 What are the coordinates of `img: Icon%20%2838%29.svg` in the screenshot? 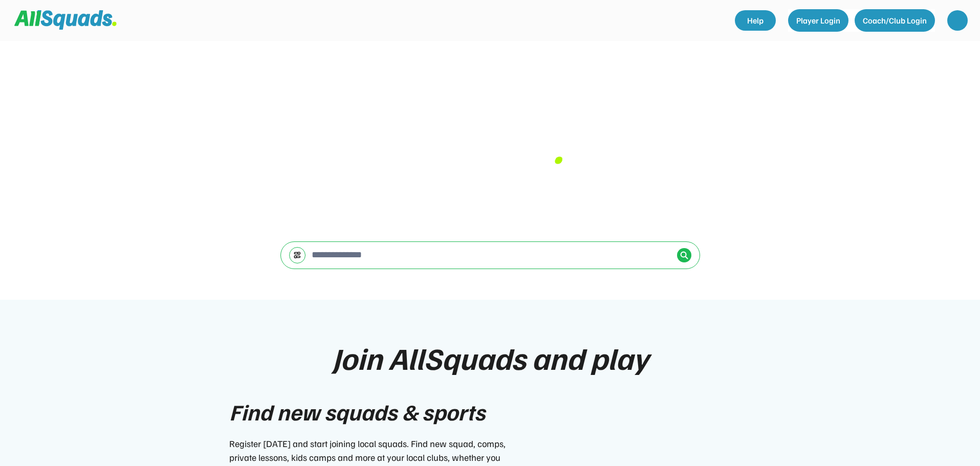 It's located at (685, 256).